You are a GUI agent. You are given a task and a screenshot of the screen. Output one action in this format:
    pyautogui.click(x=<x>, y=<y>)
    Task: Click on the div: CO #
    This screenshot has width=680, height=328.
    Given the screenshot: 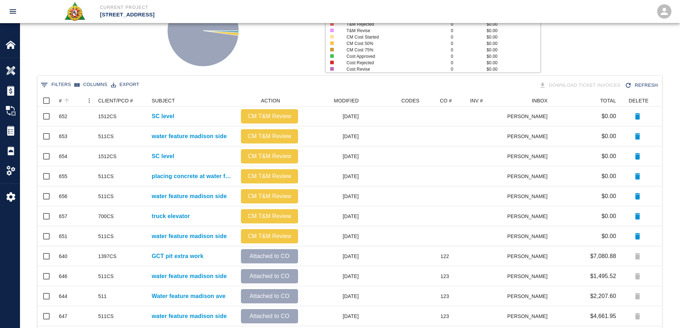 What is the action you would take?
    pyautogui.click(x=445, y=101)
    